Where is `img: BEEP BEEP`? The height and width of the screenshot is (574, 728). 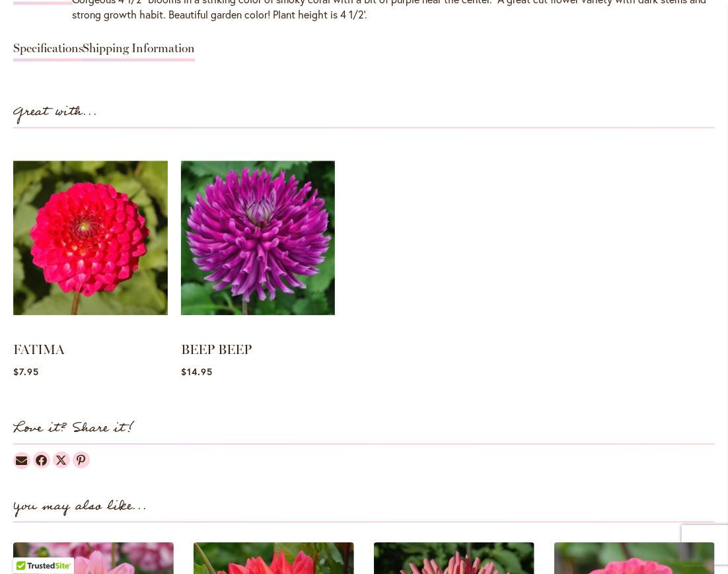 img: BEEP BEEP is located at coordinates (258, 238).